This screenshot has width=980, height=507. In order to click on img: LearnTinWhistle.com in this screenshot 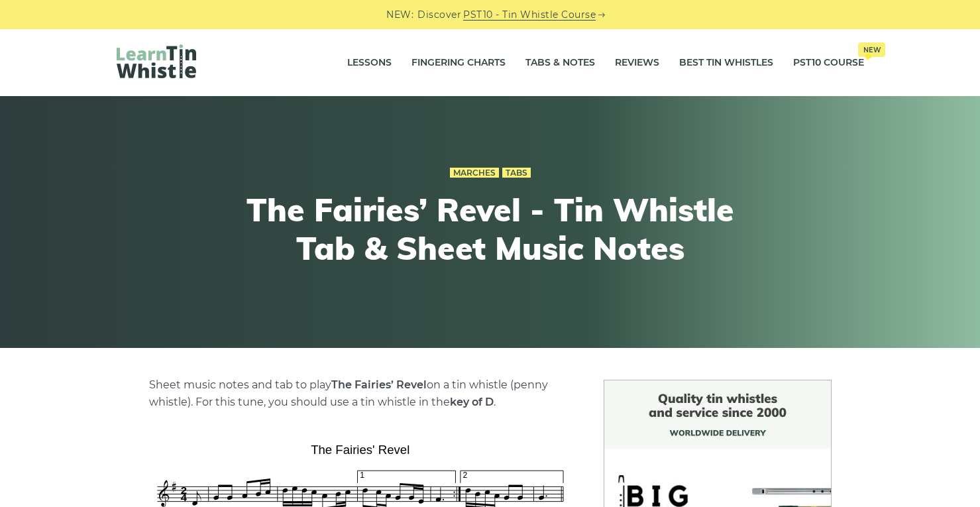, I will do `click(156, 61)`.